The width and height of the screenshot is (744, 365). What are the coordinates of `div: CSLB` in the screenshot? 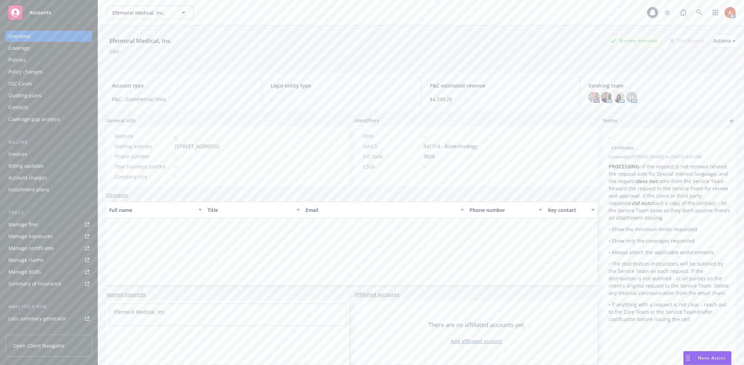 It's located at (392, 166).